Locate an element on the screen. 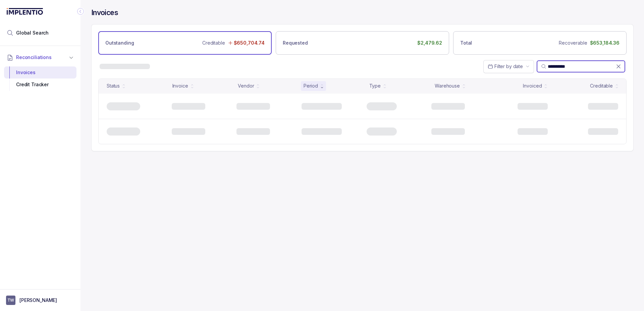 The height and width of the screenshot is (311, 644). h4: Invoices is located at coordinates (105, 13).